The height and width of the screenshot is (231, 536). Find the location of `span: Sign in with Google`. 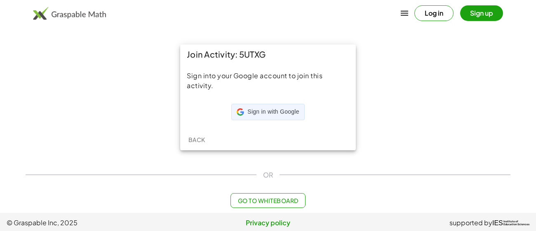

span: Sign in with Google is located at coordinates (273, 112).